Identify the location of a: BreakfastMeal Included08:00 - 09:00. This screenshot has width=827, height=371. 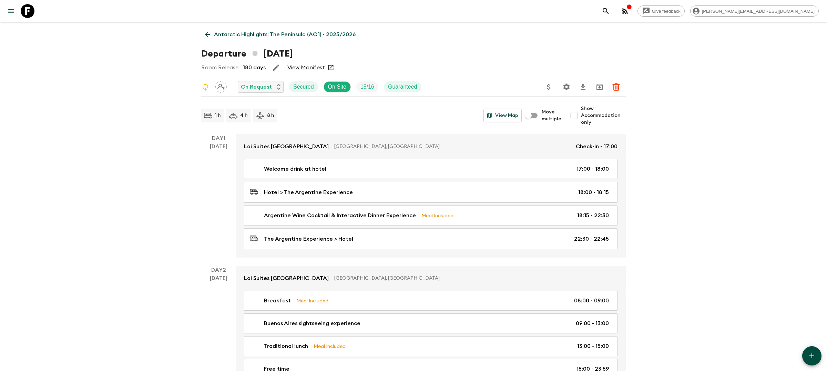
(431, 300).